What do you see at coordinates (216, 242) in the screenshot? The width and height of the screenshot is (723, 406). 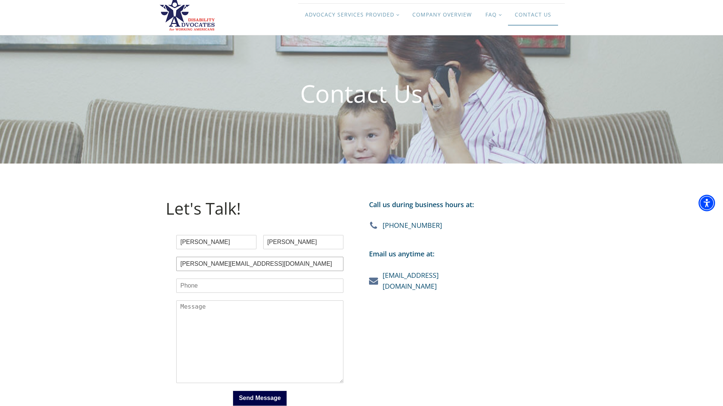 I see `input: First Name` at bounding box center [216, 242].